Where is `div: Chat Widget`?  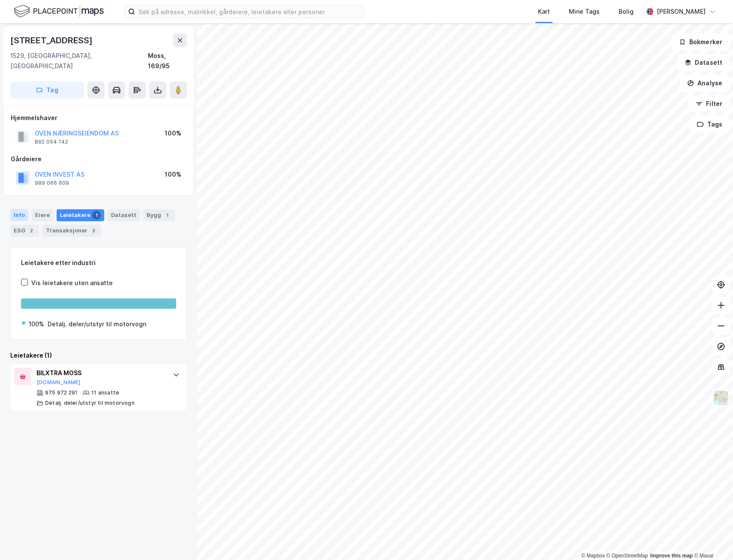 div: Chat Widget is located at coordinates (712, 539).